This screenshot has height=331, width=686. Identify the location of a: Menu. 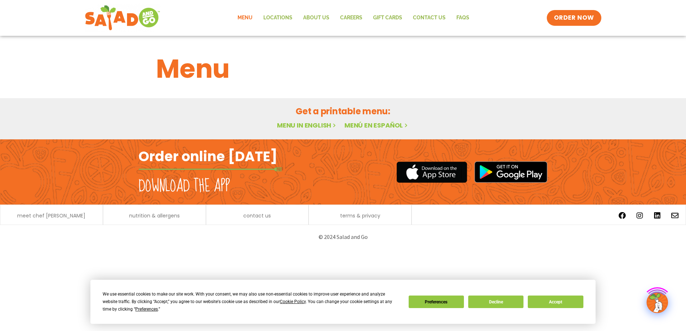
(245, 18).